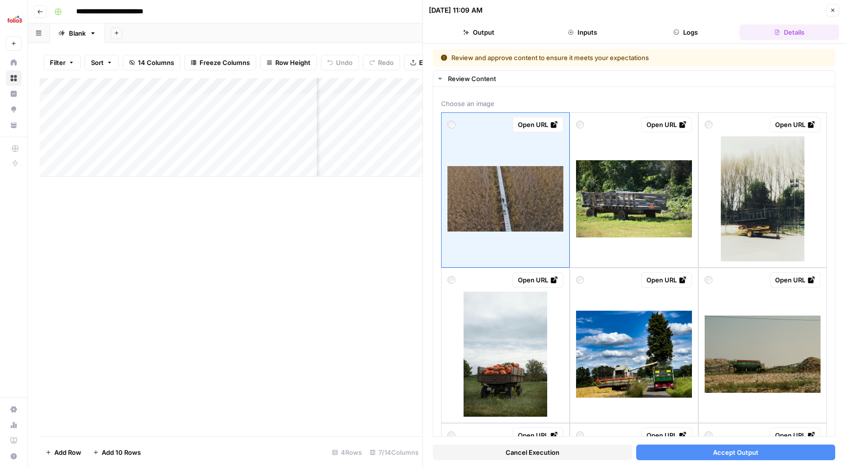  What do you see at coordinates (14, 63) in the screenshot?
I see `a: Home` at bounding box center [14, 63].